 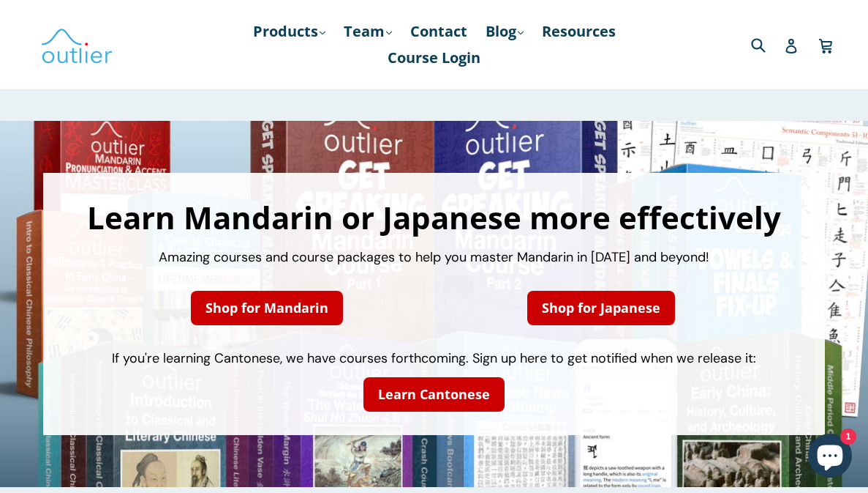 I want to click on span: If you're learning Cantonese, we have courses forthcoming. Sign up here to get notified when we r..., so click(x=434, y=358).